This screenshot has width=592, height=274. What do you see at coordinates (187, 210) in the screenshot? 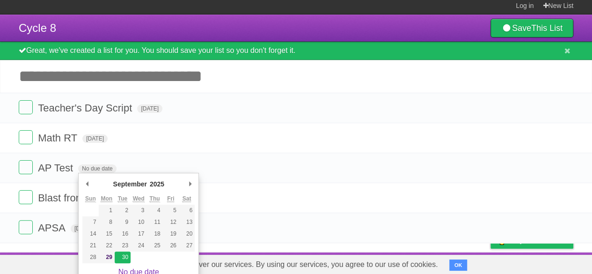
I see `button: 6` at bounding box center [187, 210].